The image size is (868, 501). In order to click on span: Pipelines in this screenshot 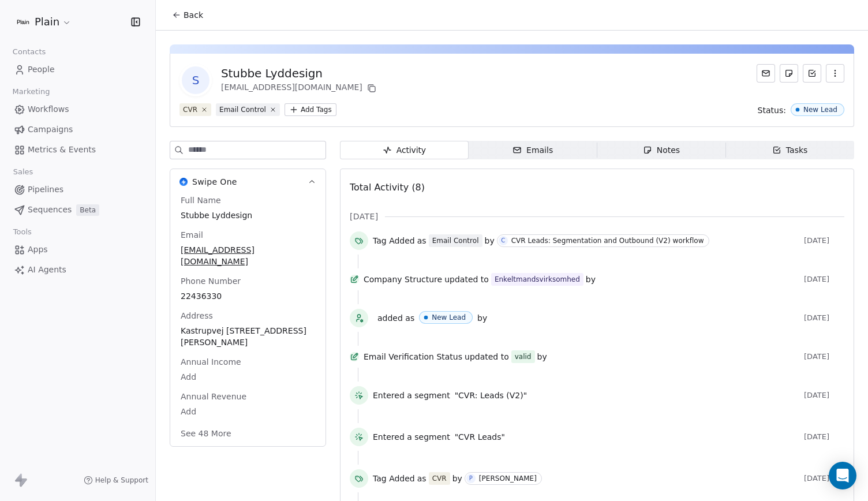, I will do `click(45, 189)`.